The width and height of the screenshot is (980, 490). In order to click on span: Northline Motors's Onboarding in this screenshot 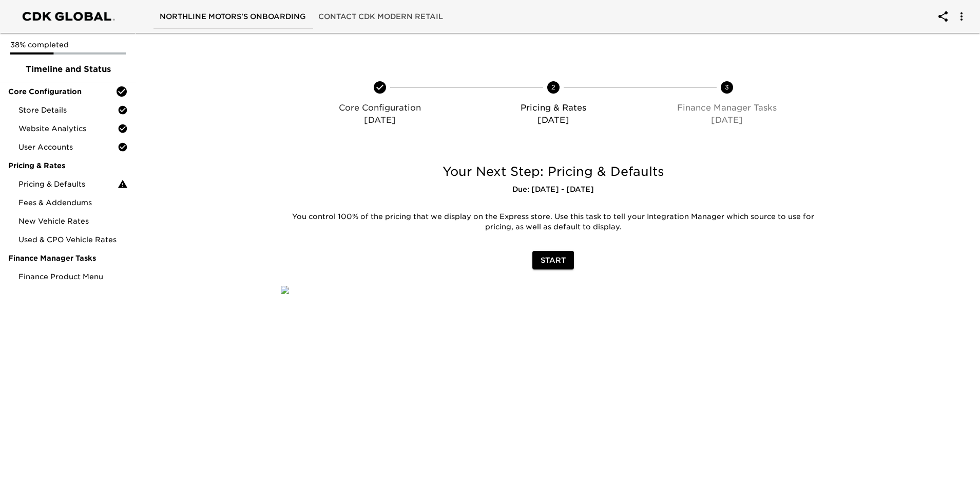, I will do `click(233, 16)`.